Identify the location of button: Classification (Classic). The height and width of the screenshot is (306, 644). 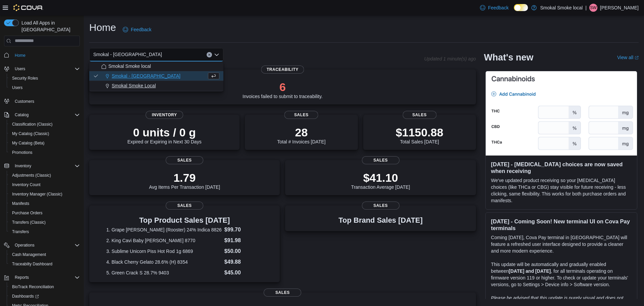
(44, 124).